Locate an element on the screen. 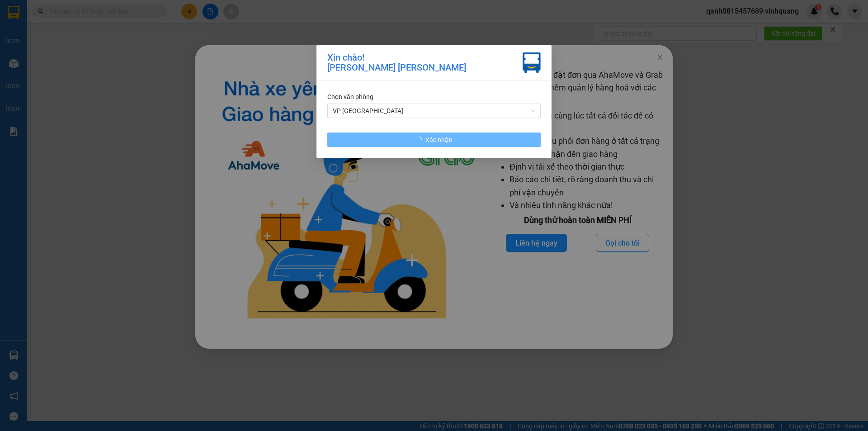  span: Xác nhận is located at coordinates (439, 140).